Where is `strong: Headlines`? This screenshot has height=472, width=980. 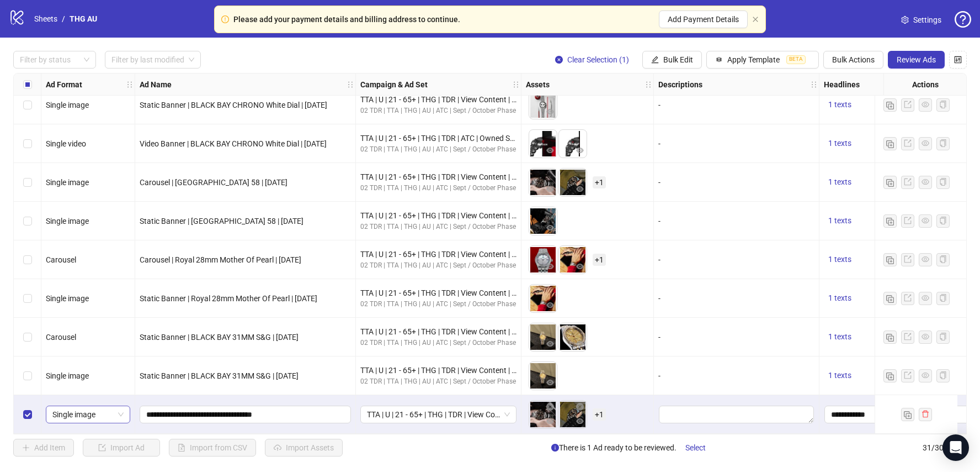
strong: Headlines is located at coordinates (841, 85).